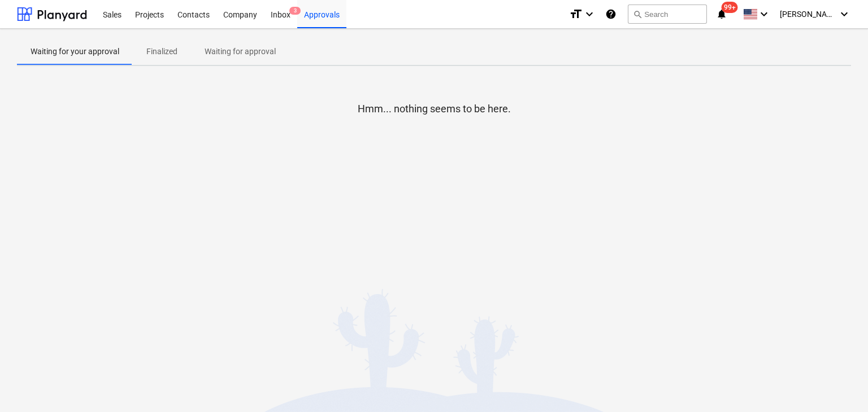 The width and height of the screenshot is (868, 412). Describe the element at coordinates (74, 51) in the screenshot. I see `p: Waiting for your approval` at that location.